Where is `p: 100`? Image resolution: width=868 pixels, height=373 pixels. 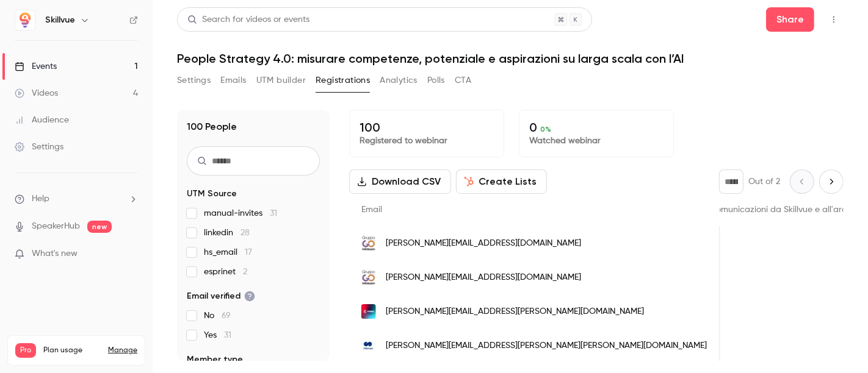
p: 100 is located at coordinates (427, 128).